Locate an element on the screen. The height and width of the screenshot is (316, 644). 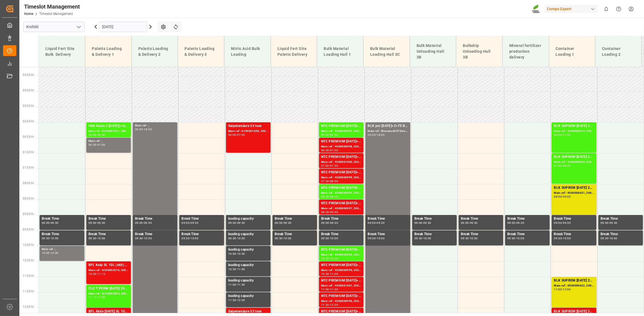
span: 04:30 Hr is located at coordinates (28, 75).